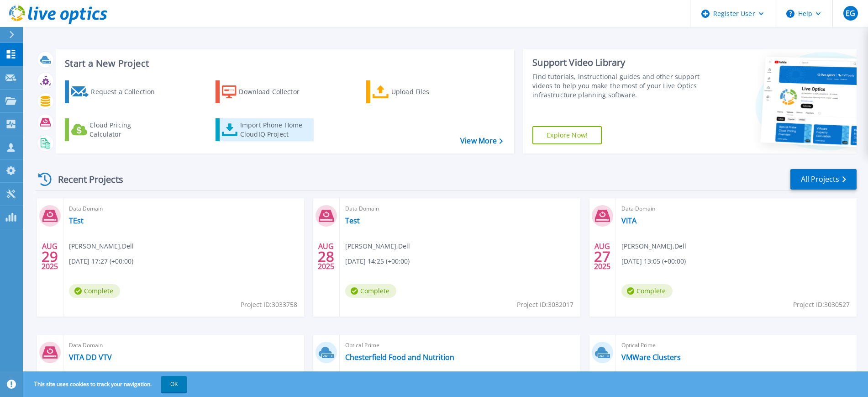 This screenshot has height=397, width=868. Describe the element at coordinates (821, 304) in the screenshot. I see `span: Project ID: 3030527` at that location.